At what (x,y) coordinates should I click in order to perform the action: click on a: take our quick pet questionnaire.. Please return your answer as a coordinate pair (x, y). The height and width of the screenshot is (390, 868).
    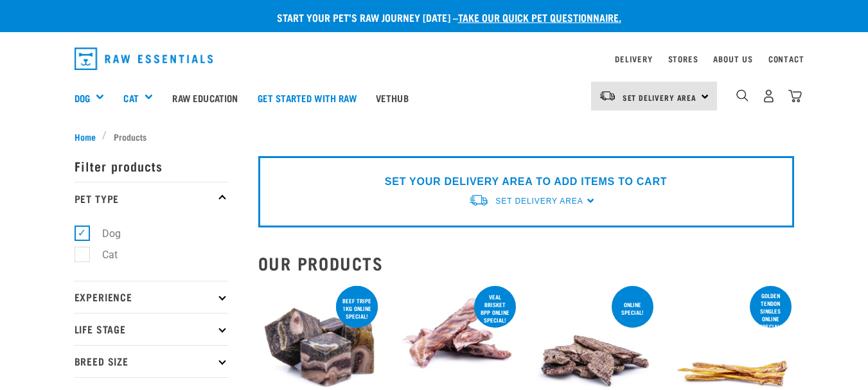
    Looking at the image, I should click on (540, 17).